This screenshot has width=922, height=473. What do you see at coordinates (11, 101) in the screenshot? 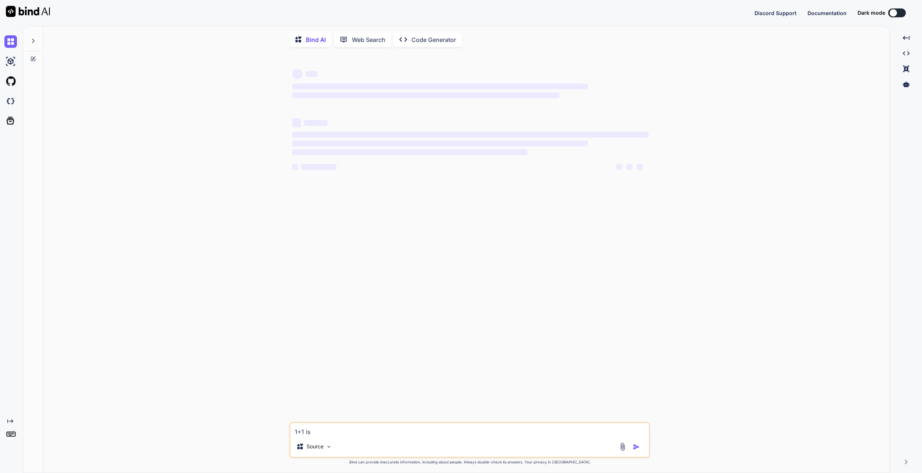
I see `img: darkCloudIdeIcon` at bounding box center [11, 101].